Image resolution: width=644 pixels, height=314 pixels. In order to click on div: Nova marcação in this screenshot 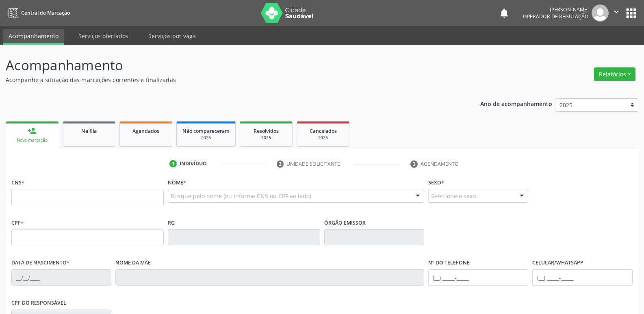, I will do `click(32, 140)`.